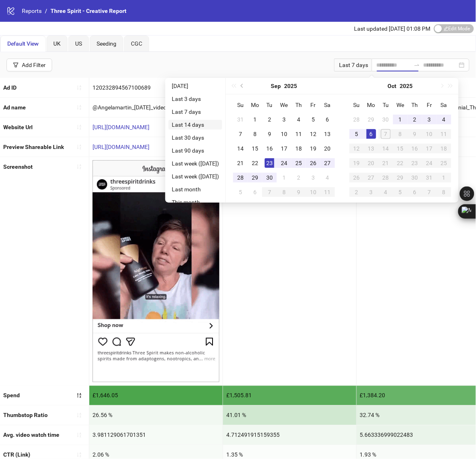 The height and width of the screenshot is (459, 476). What do you see at coordinates (386, 178) in the screenshot?
I see `div: 28` at bounding box center [386, 178].